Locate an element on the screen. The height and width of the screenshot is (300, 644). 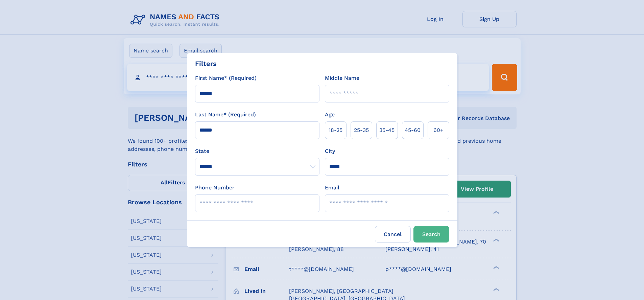
span: 25‑35 is located at coordinates (361, 130).